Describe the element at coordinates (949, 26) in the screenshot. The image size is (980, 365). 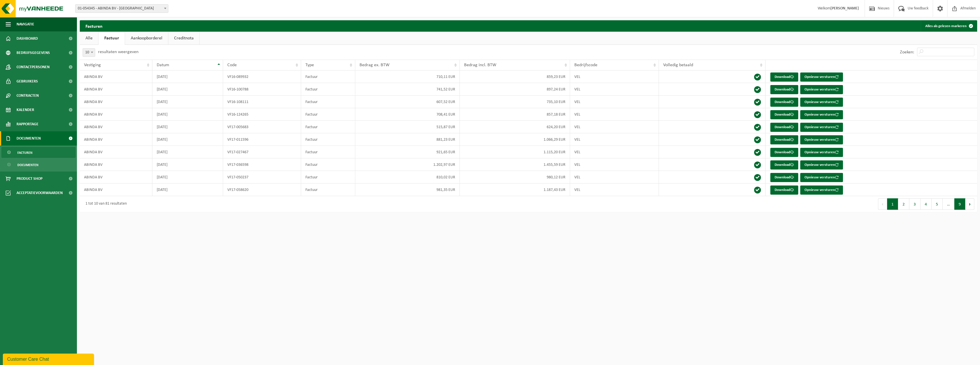
I see `button: Alles als gelezen markeren` at that location.